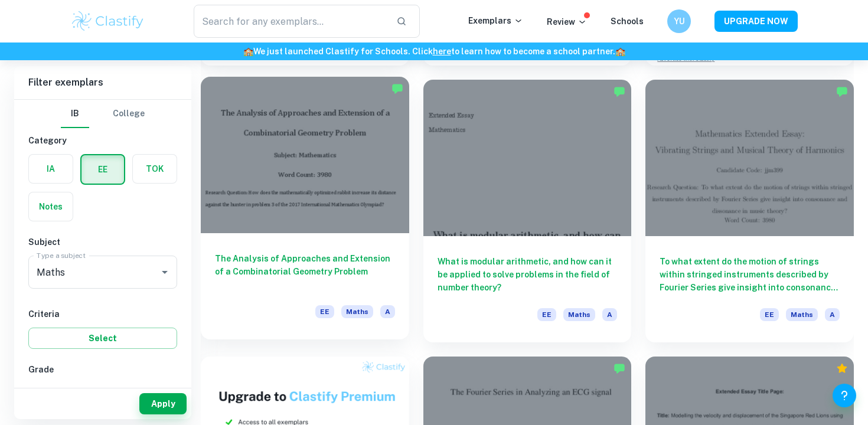 The image size is (868, 425). What do you see at coordinates (61, 255) in the screenshot?
I see `label: Type a subject` at bounding box center [61, 255].